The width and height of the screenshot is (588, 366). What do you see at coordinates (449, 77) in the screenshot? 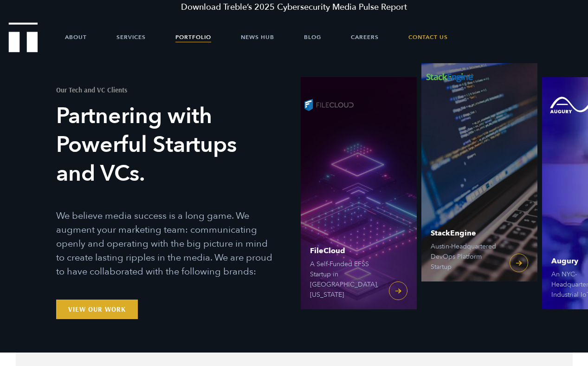
I see `img: StackEngine logo` at bounding box center [449, 77].